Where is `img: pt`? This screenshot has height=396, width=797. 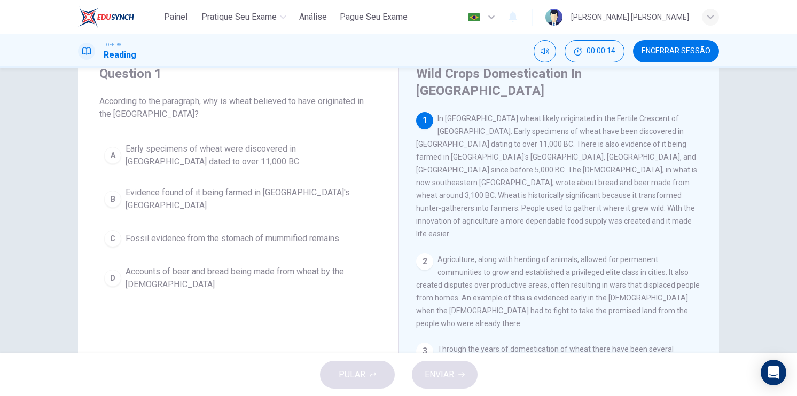 img: pt is located at coordinates (474, 17).